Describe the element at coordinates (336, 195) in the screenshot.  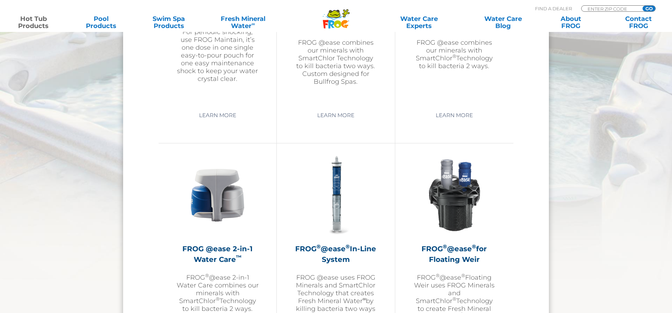
I see `img: inline-system-300x300.png` at that location.